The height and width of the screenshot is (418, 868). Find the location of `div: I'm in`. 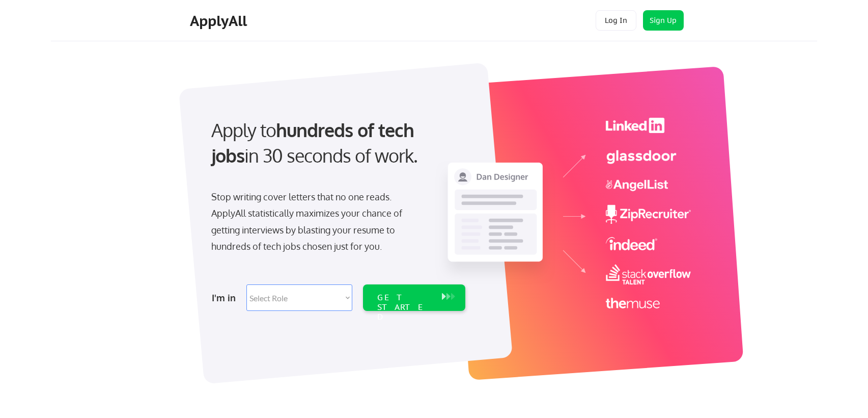

div: I'm in is located at coordinates (226, 298).